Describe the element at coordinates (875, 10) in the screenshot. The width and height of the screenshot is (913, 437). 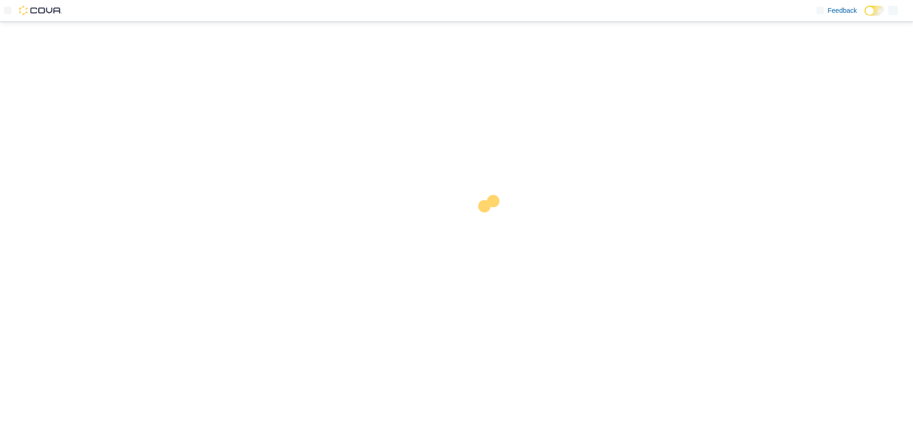
I see `input: Dark Mode` at that location.